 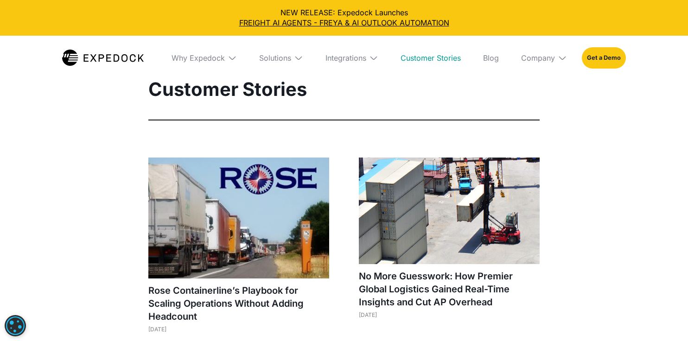 I want to click on a: FREIGHT AI AGENTS - FREYA & AI OUTLOOK AUTOMATION, so click(x=344, y=23).